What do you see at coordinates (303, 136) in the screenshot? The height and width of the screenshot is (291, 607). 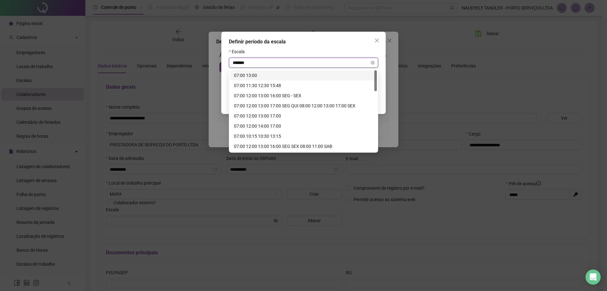 I see `div: 07:00 10:15 10:30 13:15` at bounding box center [303, 136].